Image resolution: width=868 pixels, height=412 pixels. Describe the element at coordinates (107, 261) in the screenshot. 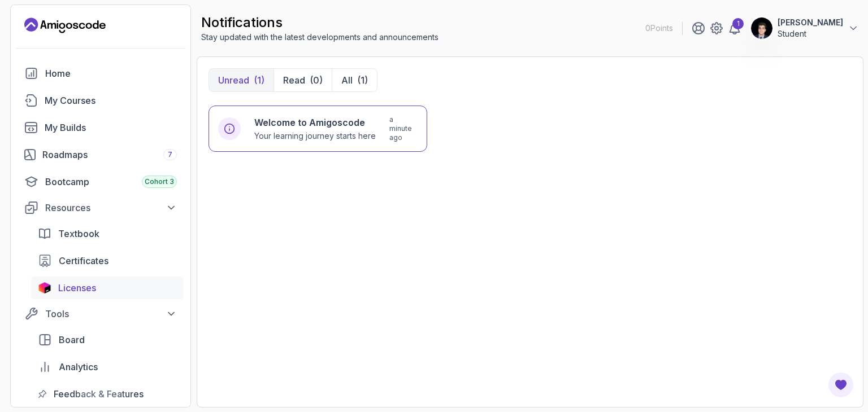

I see `a: certificates` at that location.